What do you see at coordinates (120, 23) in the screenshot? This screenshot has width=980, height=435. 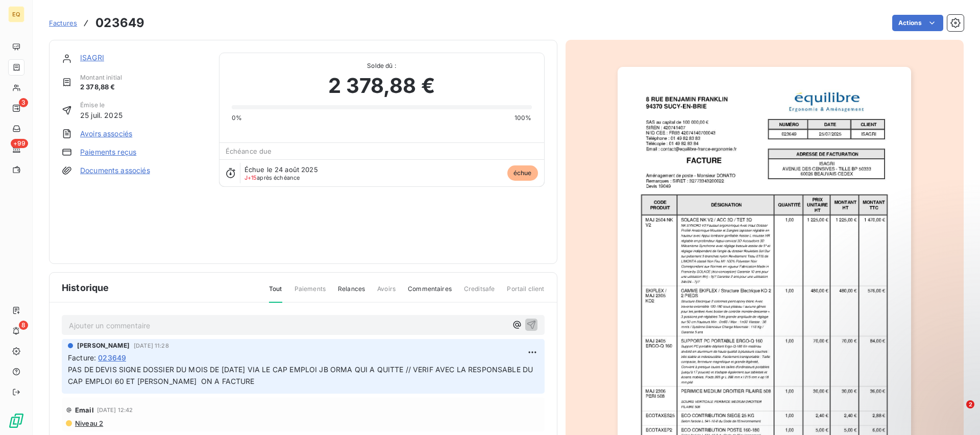 I see `h3: 023649` at bounding box center [120, 23].